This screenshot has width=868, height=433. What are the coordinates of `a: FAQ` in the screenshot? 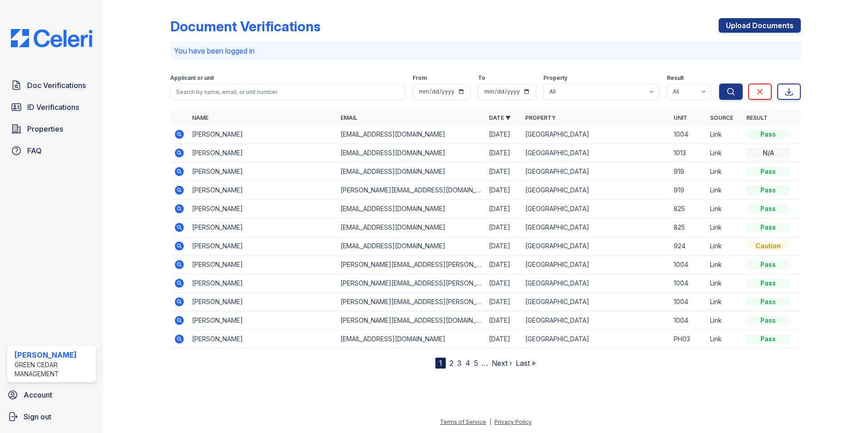 It's located at (51, 151).